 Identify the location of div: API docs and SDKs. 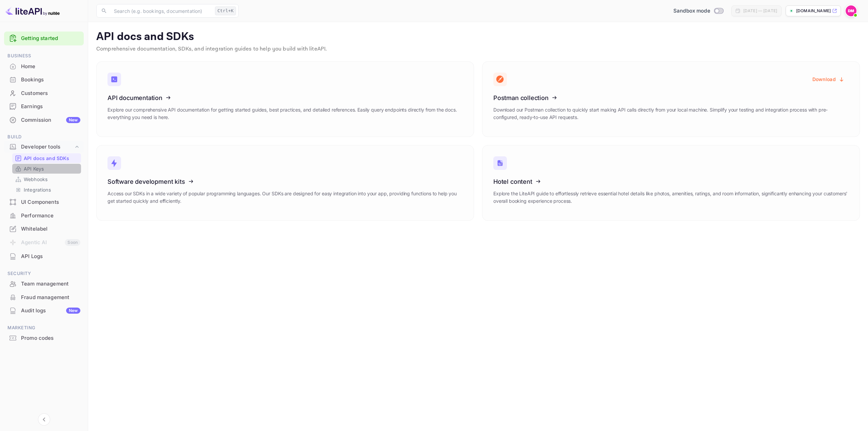
(46, 158).